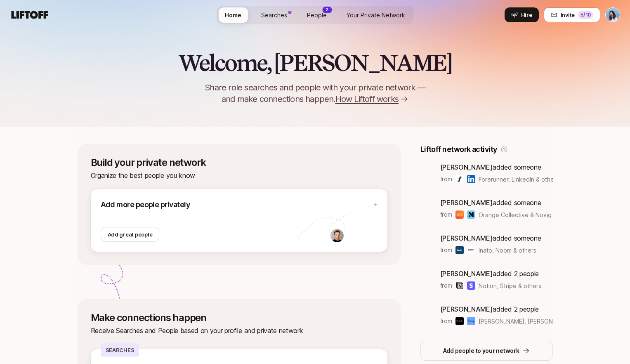  Describe the element at coordinates (460, 179) in the screenshot. I see `img: Forerunner` at that location.